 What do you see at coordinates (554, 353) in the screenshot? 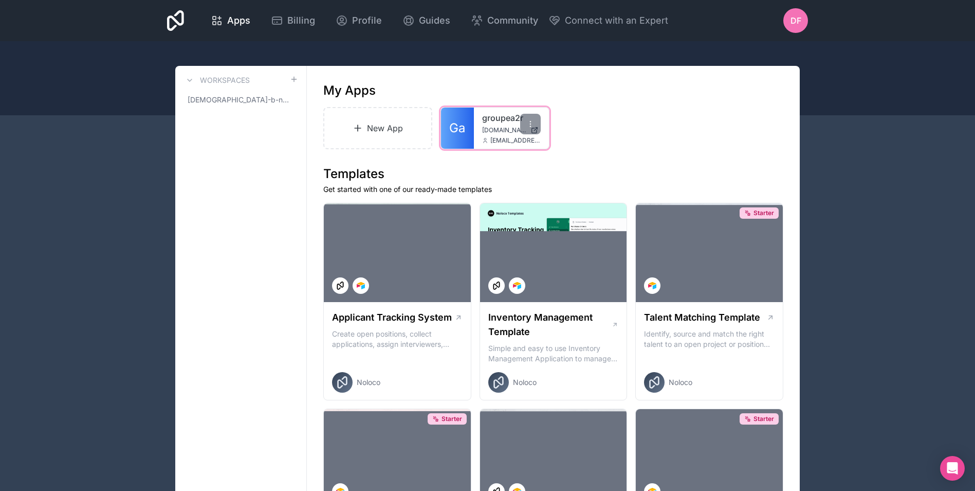
I see `p: Simple and easy to use Inventory Management Application to manage your stock, orders and Manufact...` at bounding box center [554, 353].